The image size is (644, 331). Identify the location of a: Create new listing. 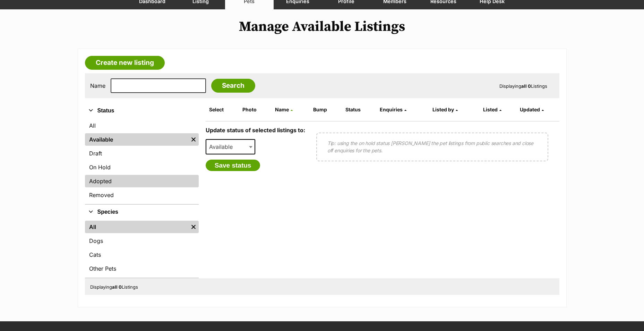
(125, 63).